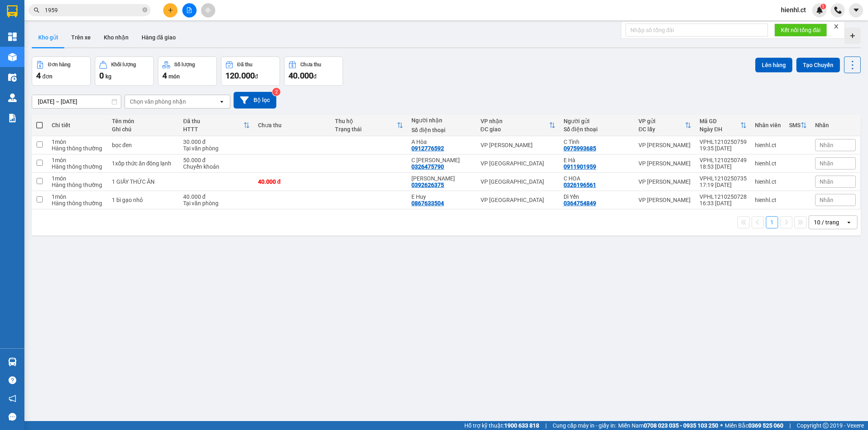  Describe the element at coordinates (579, 203) in the screenshot. I see `div: 0364754849` at that location.